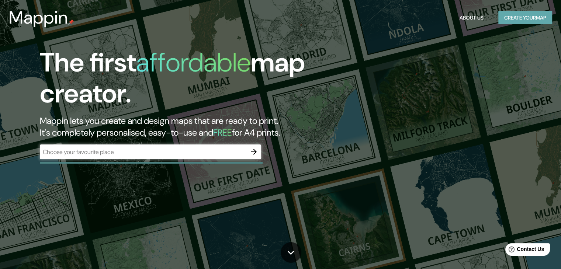 This screenshot has width=561, height=269. Describe the element at coordinates (193, 62) in the screenshot. I see `h1: affordable` at that location.